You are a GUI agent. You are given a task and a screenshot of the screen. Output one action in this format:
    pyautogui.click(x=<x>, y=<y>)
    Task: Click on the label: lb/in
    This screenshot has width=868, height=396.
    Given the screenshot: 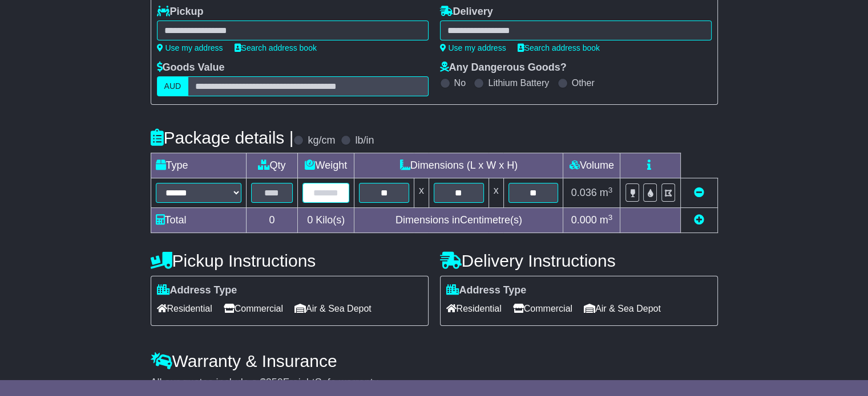 What is the action you would take?
    pyautogui.click(x=364, y=141)
    